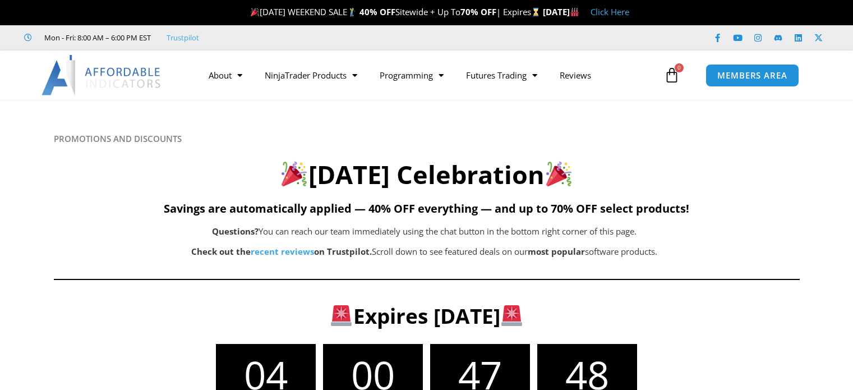  Describe the element at coordinates (183, 38) in the screenshot. I see `a: Trustpilot` at that location.